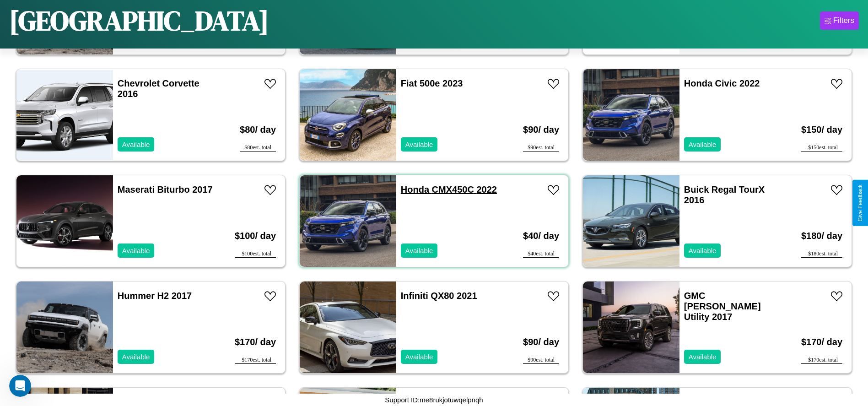 The width and height of the screenshot is (868, 406). I want to click on a: Maserati Biturbo 2017, so click(165, 190).